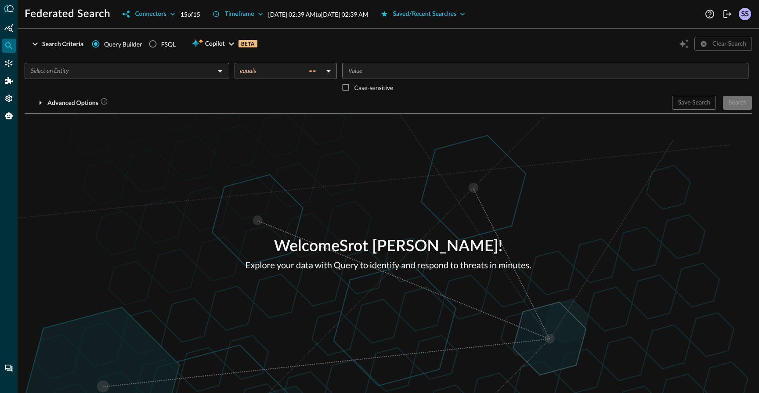 This screenshot has width=759, height=393. I want to click on div: Federated Search, so click(9, 46).